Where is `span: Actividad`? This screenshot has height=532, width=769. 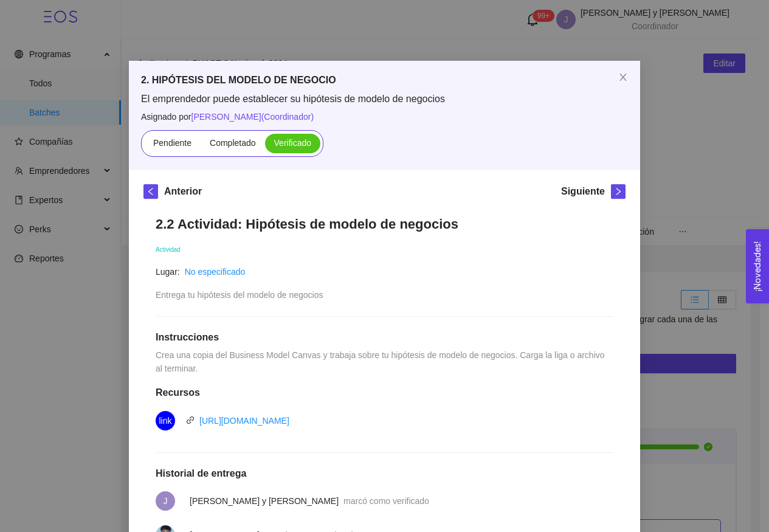 span: Actividad is located at coordinates (168, 249).